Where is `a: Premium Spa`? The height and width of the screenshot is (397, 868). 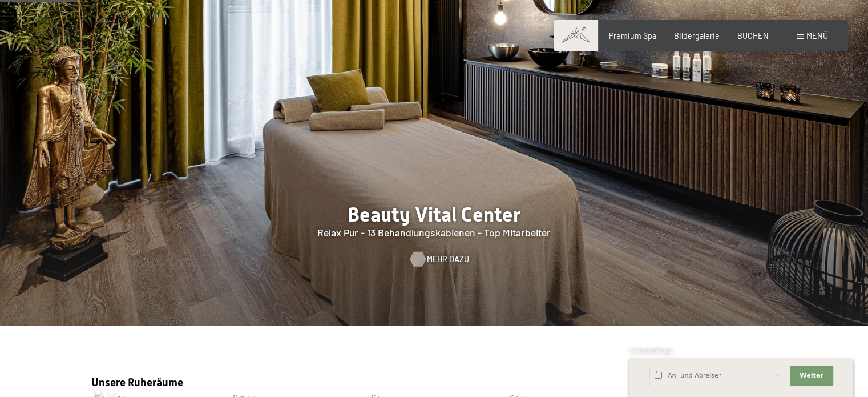
a: Premium Spa is located at coordinates (632, 35).